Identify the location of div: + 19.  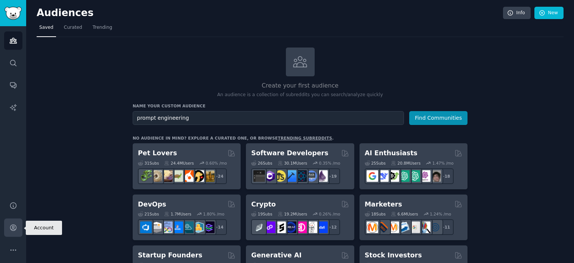
(332, 176).